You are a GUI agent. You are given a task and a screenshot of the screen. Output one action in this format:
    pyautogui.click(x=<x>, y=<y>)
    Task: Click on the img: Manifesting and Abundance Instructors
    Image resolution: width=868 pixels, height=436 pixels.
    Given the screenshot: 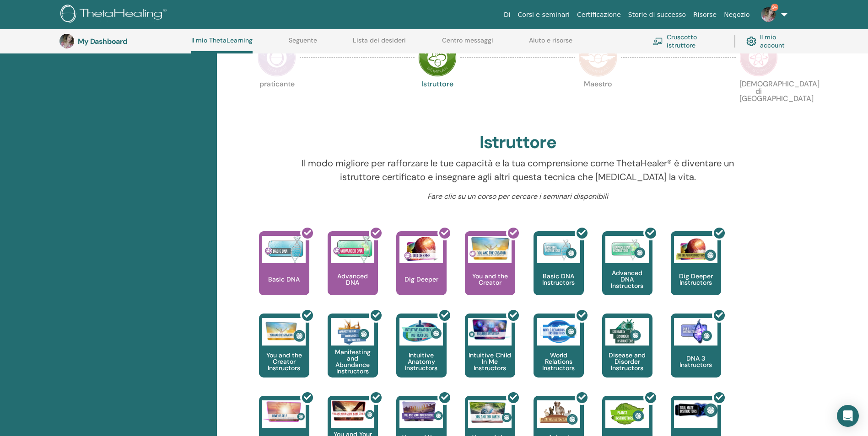 What is the action you would take?
    pyautogui.click(x=352, y=332)
    